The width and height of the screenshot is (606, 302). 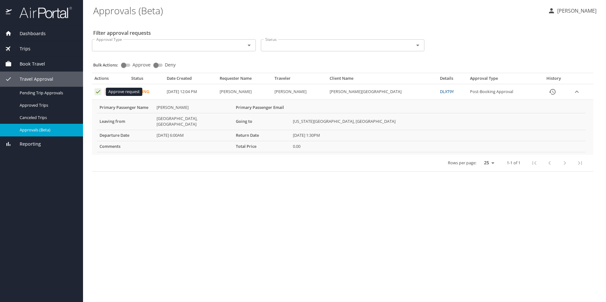 I want to click on th: Traveler, so click(x=299, y=80).